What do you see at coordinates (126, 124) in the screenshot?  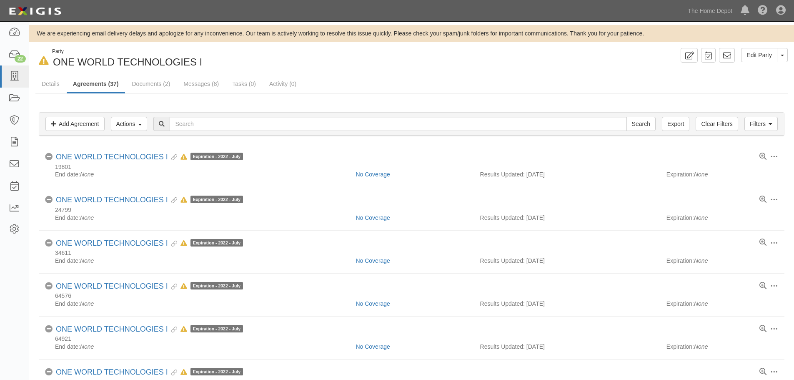 I see `span: Actions` at bounding box center [126, 124].